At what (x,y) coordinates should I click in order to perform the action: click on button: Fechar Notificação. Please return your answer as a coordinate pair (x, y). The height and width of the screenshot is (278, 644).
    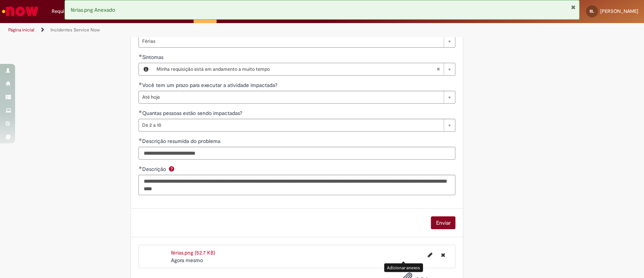
    Looking at the image, I should click on (573, 7).